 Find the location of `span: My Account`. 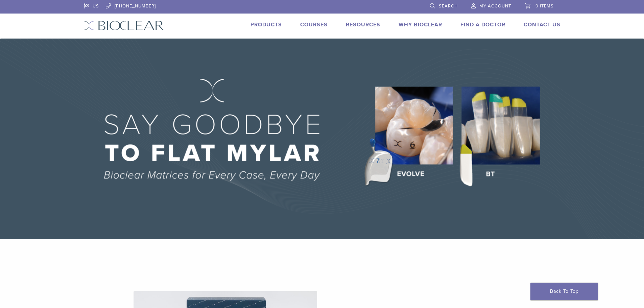

span: My Account is located at coordinates (495, 6).